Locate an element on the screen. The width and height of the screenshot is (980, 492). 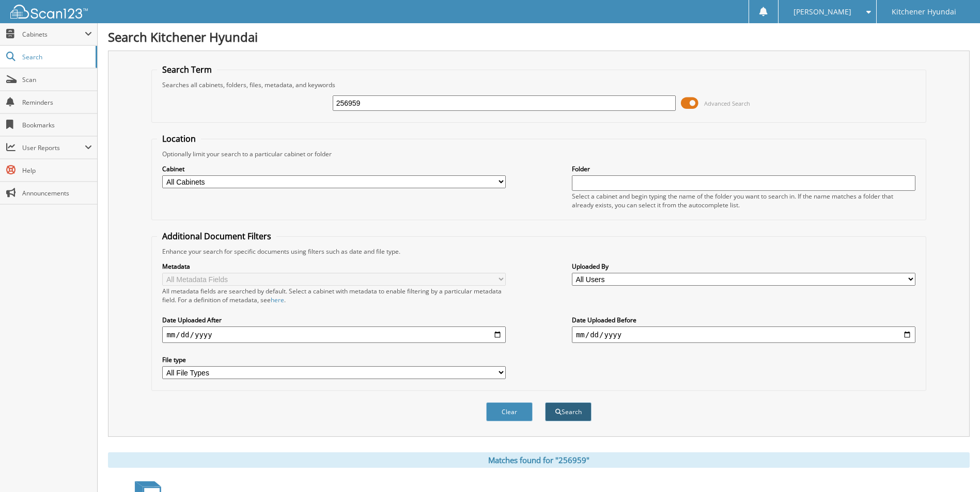
span: Cabinets is located at coordinates (53, 34).